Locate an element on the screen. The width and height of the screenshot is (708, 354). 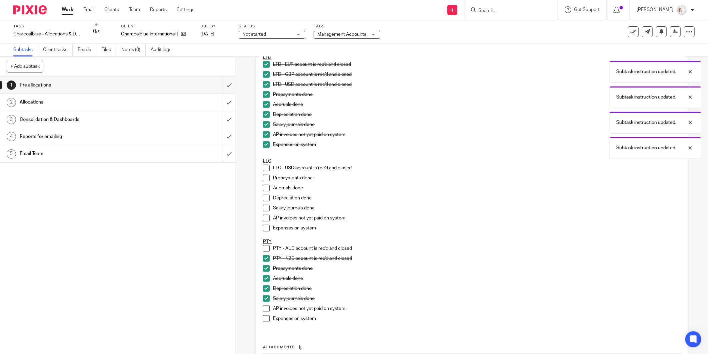
img: Image.jpeg is located at coordinates (682, 10).